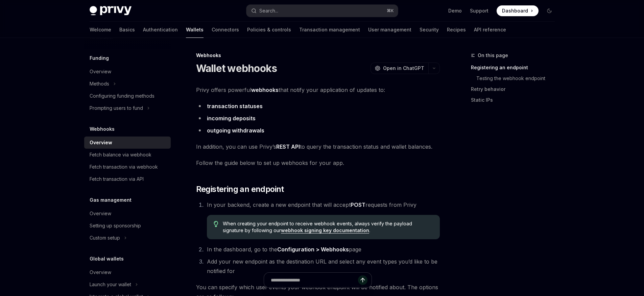 The image size is (644, 296). I want to click on button: Methods, so click(128, 84).